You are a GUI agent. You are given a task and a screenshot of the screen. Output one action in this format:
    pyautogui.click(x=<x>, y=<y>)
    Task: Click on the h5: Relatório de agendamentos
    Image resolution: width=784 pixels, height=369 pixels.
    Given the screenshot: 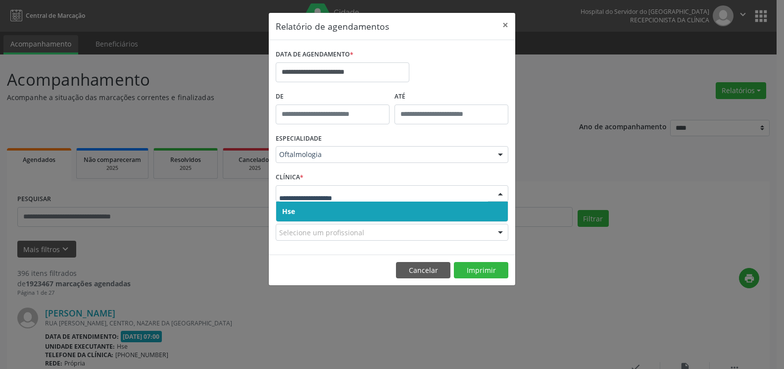 What is the action you would take?
    pyautogui.click(x=332, y=26)
    